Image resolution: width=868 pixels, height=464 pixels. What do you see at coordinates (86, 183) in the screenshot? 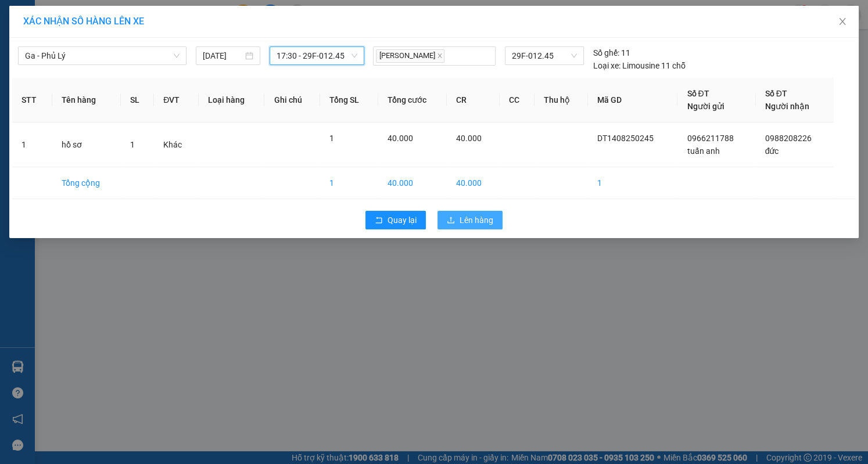
I see `td: Tổng cộng` at bounding box center [86, 183].